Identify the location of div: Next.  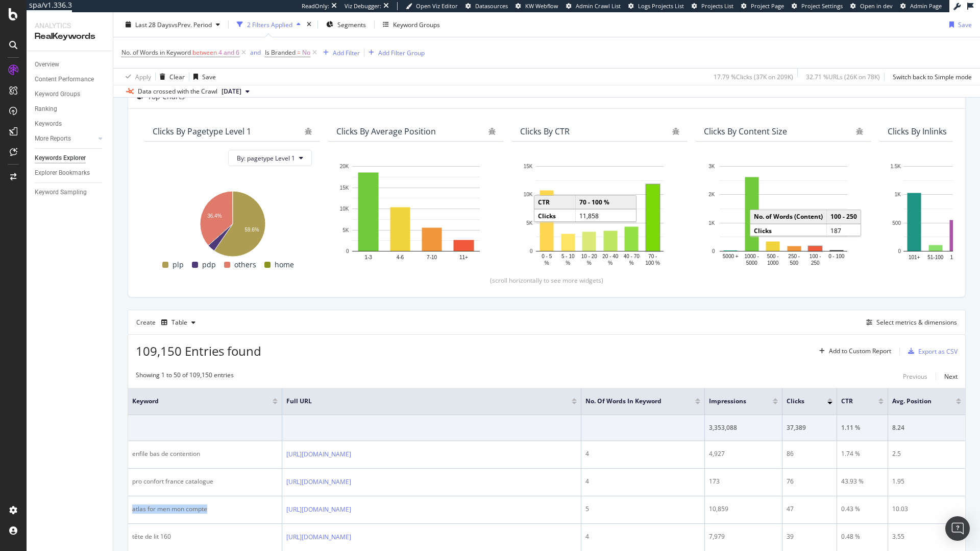
(951, 376).